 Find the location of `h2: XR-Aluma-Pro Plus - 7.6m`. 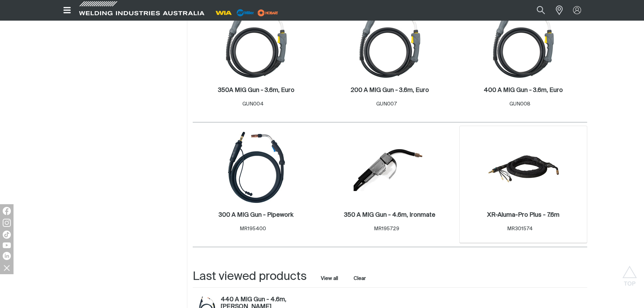

h2: XR-Aluma-Pro Plus - 7.6m is located at coordinates (523, 215).